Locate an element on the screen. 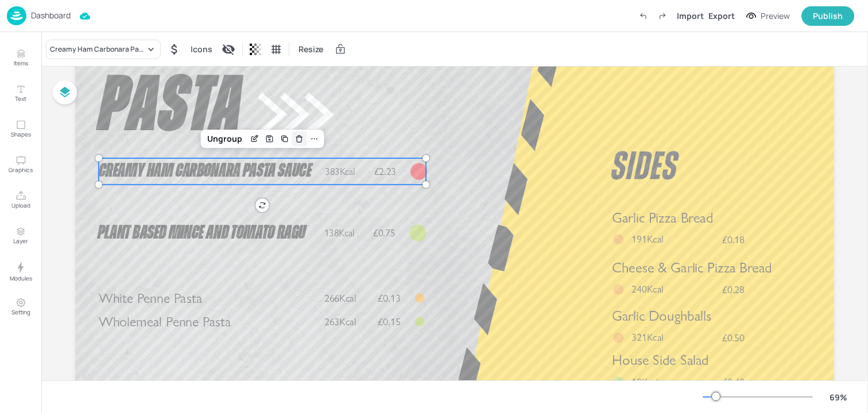  div: Icons is located at coordinates (201, 49).